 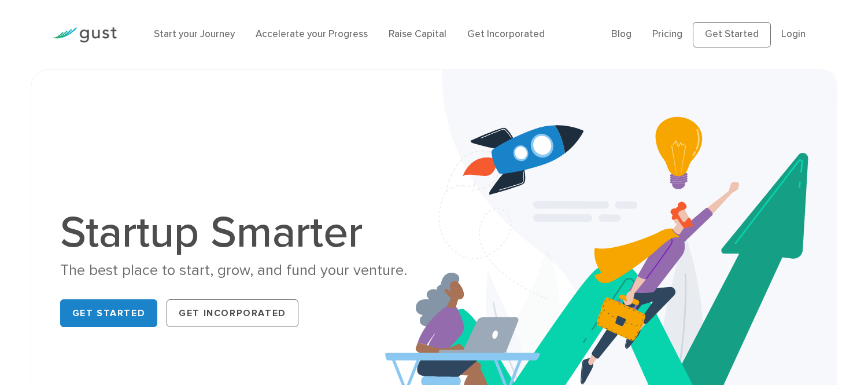 I want to click on div: The best place to start, grow, and fund your venture., so click(x=243, y=271).